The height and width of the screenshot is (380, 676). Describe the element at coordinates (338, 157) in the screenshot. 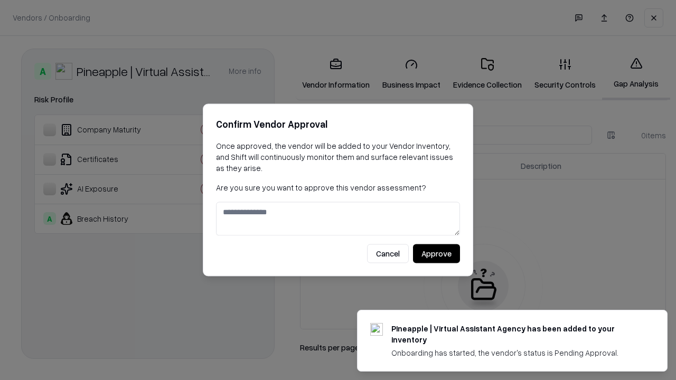

I see `p: Once approved, the vendor will be added to your Vendor Inventory, and Shift will continuously mon...` at that location.